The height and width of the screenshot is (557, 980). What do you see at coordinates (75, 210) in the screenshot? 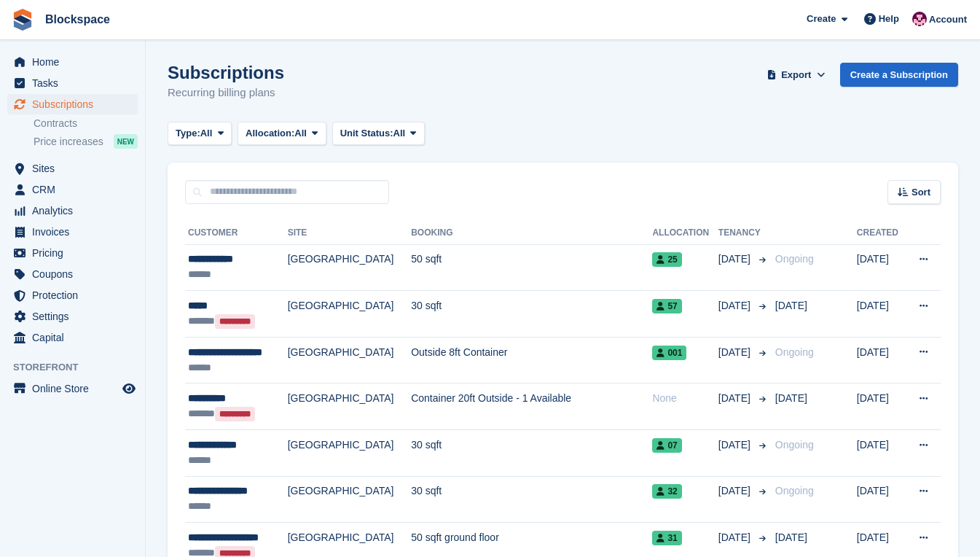
I see `span: Analytics` at bounding box center [75, 210].